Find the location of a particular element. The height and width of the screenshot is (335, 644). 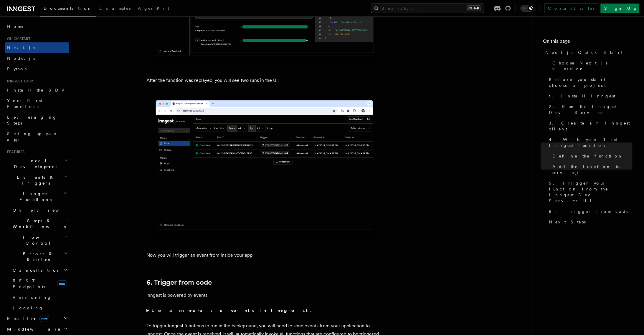

span: Events & Triggers is located at coordinates (35, 180).